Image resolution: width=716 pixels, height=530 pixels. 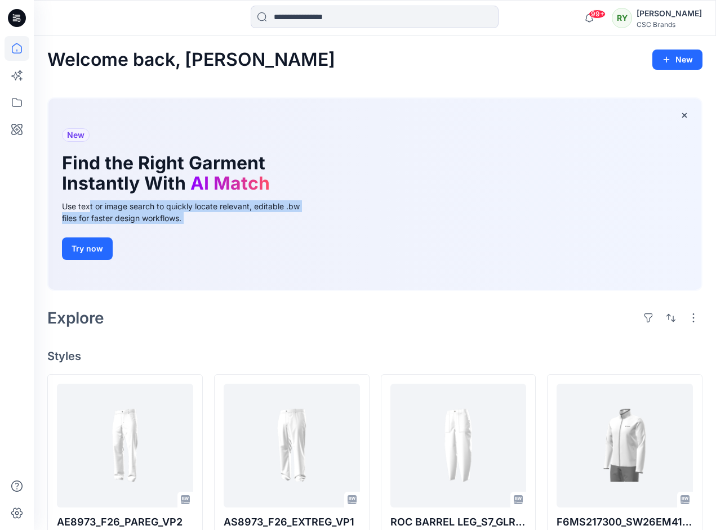 I want to click on div: RY, so click(x=622, y=18).